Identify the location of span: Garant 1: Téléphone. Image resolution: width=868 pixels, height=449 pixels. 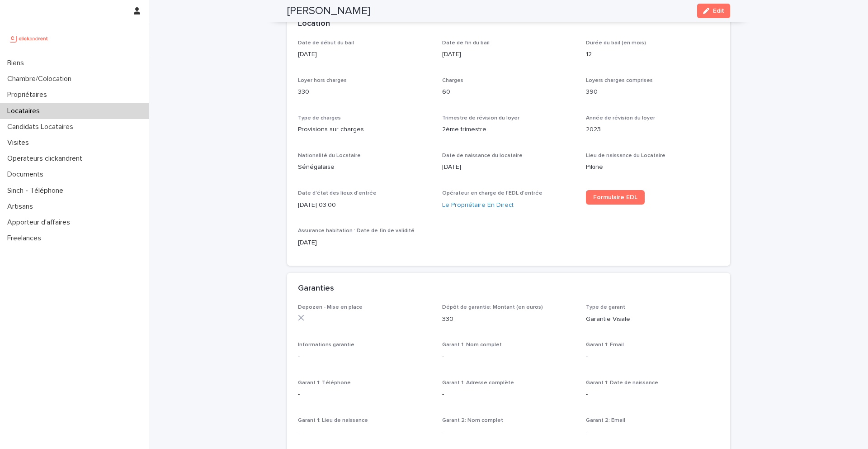
(325, 383).